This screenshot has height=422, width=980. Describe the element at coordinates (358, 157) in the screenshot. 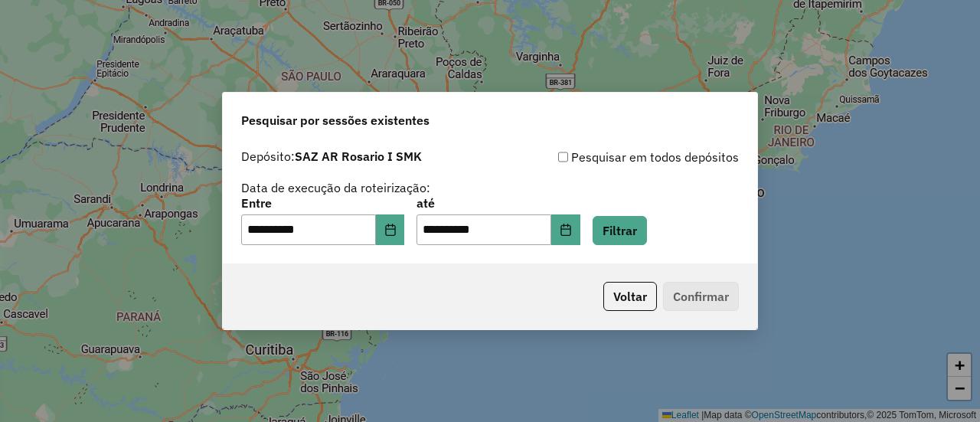

I see `strong: SAZ AR Rosario I SMK` at that location.